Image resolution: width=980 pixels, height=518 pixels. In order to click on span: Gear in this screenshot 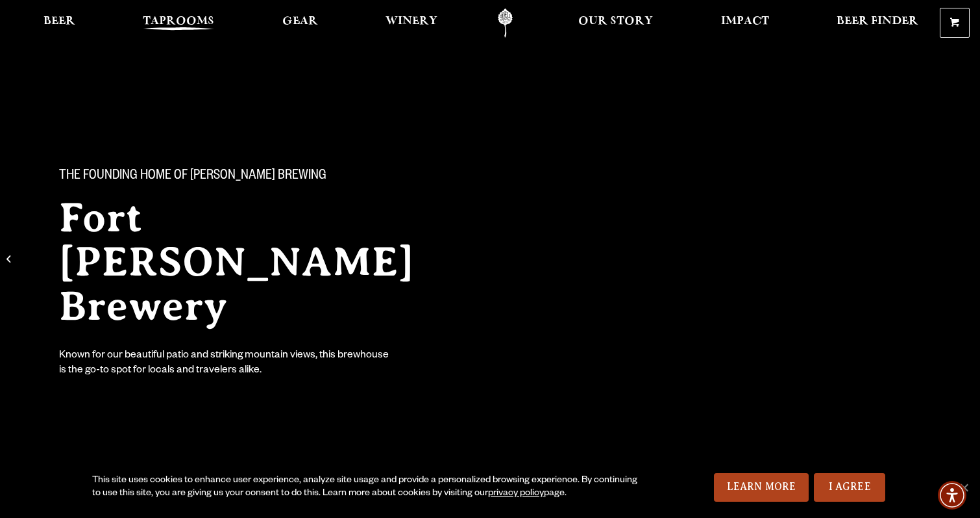, I will do `click(300, 21)`.